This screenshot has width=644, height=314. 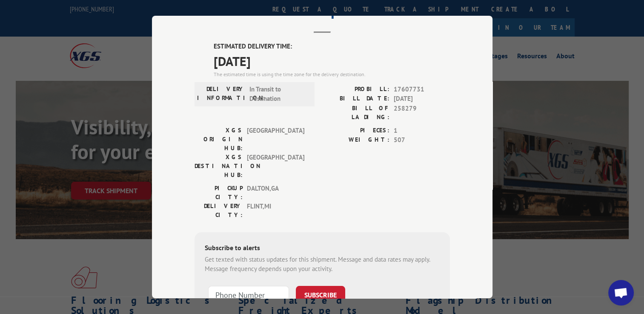 I want to click on div: Subscribe to alerts, so click(x=322, y=248).